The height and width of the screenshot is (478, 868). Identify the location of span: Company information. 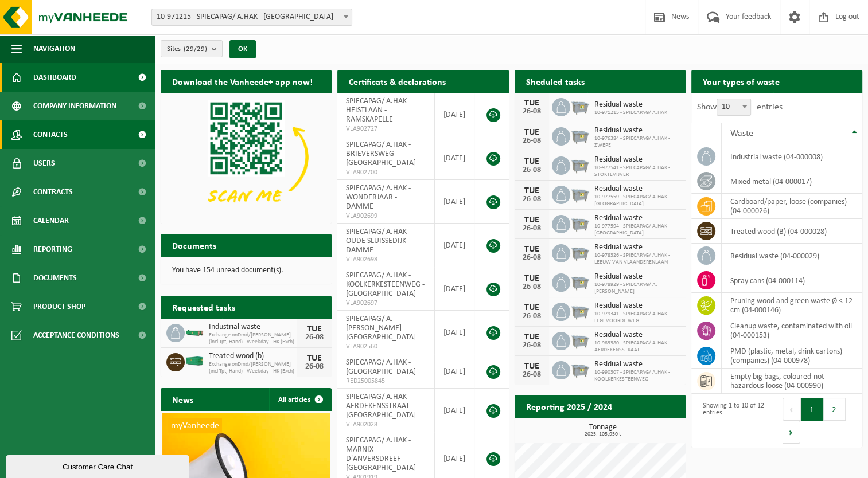
(75, 106).